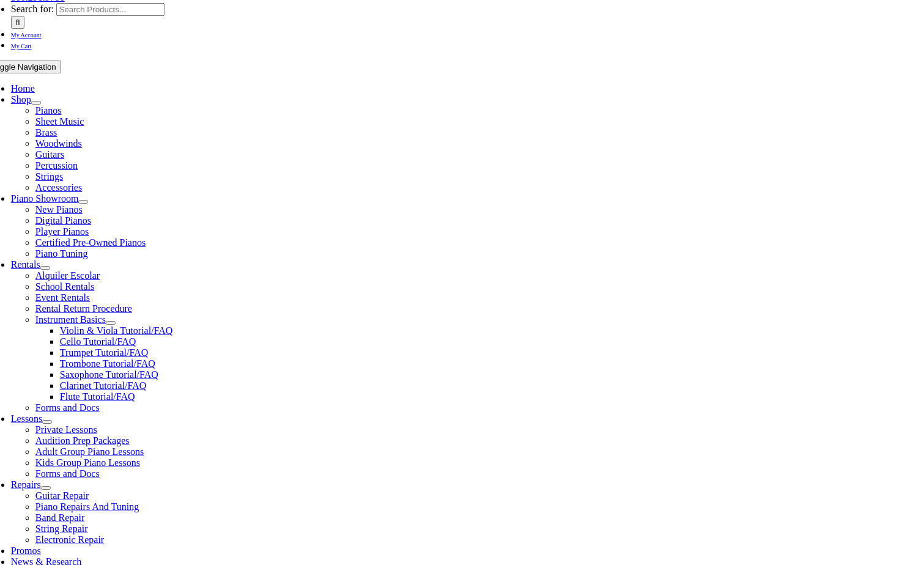  What do you see at coordinates (21, 99) in the screenshot?
I see `a: Shop` at bounding box center [21, 99].